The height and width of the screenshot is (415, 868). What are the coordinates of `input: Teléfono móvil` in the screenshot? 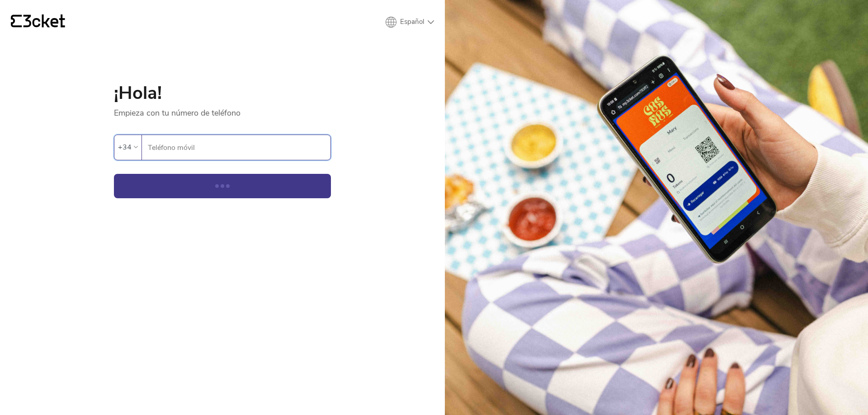 It's located at (239, 147).